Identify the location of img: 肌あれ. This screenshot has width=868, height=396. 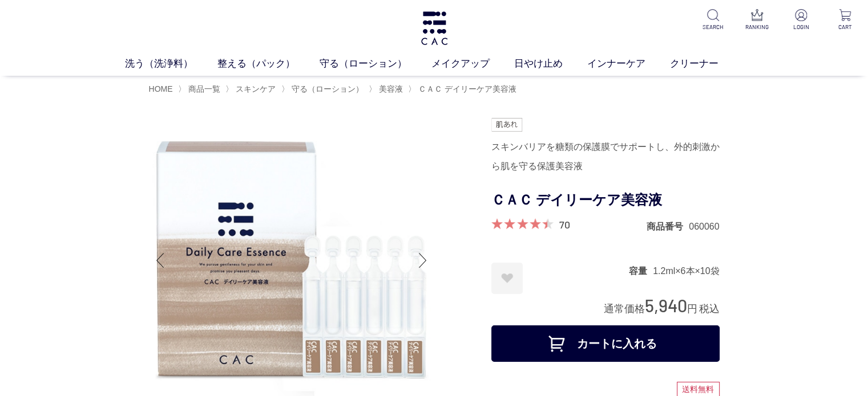
(506, 125).